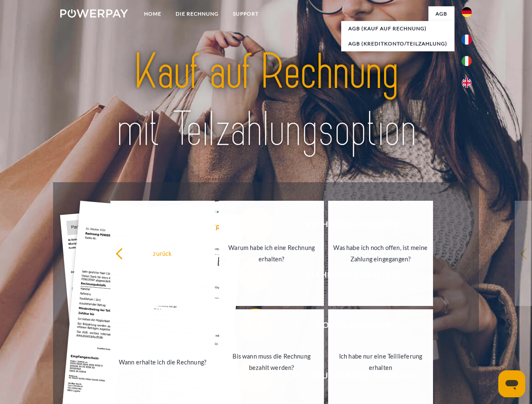 The height and width of the screenshot is (404, 532). I want to click on div: Wann erhalte ich die Rechnung?, so click(163, 362).